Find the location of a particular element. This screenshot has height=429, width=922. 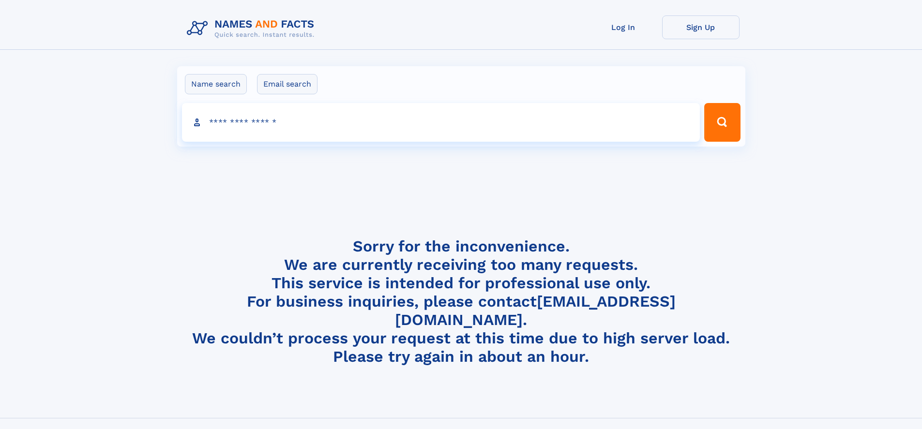

img: Logo Names and Facts is located at coordinates (253, 29).